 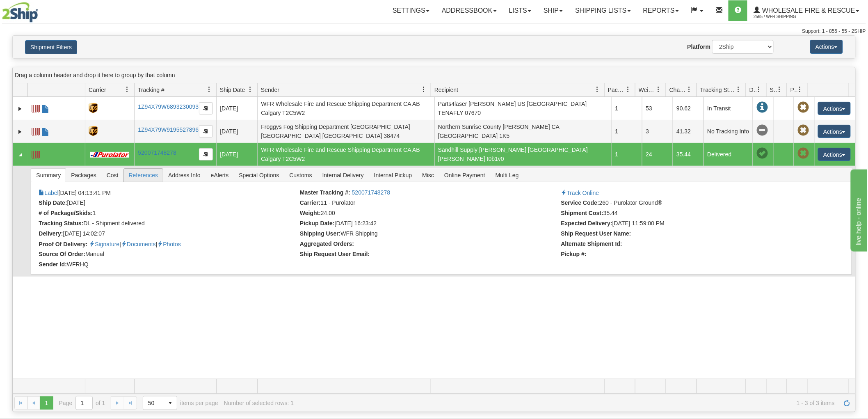 What do you see at coordinates (65, 213) in the screenshot?
I see `strong: # of Package/Skids:` at bounding box center [65, 213].